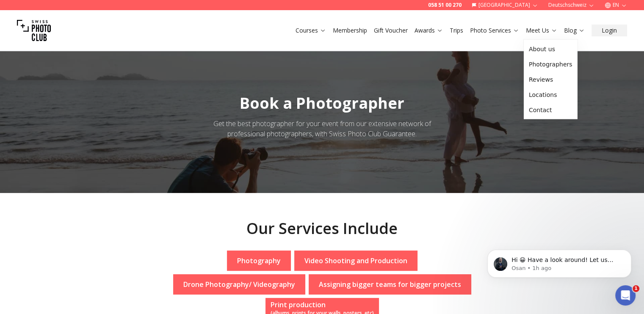  Describe the element at coordinates (541, 30) in the screenshot. I see `a: Meet Us` at that location.